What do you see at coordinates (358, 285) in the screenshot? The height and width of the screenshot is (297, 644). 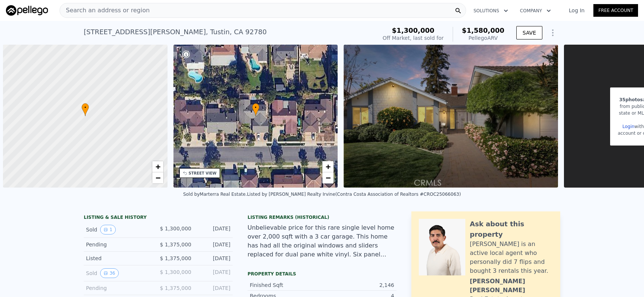 I see `div: 2,146` at bounding box center [358, 285].